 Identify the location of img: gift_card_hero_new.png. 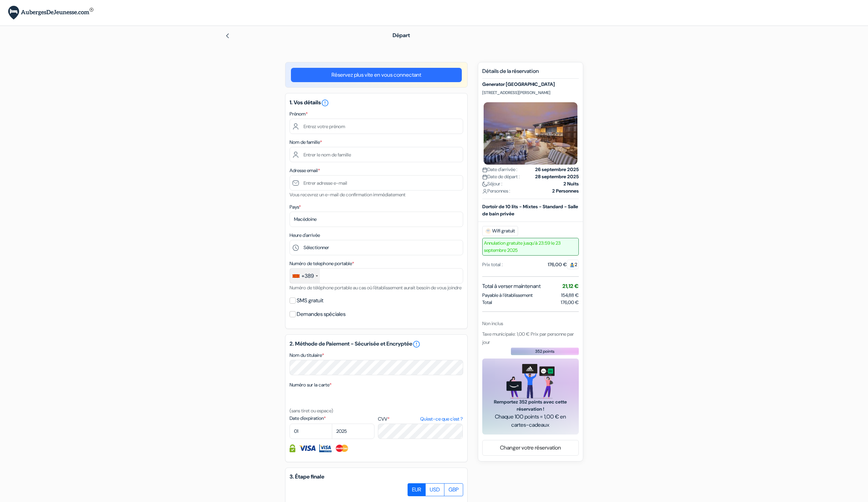
(530, 381).